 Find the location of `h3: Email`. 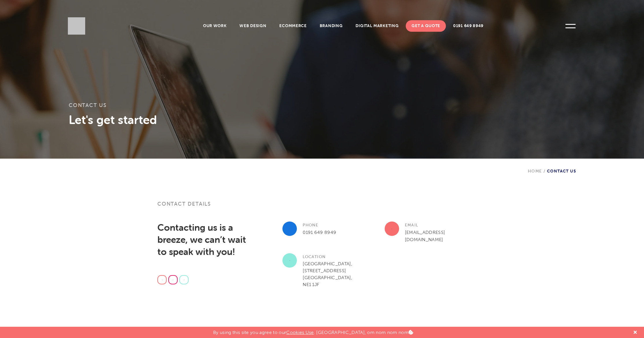

h3: Email is located at coordinates (431, 225).